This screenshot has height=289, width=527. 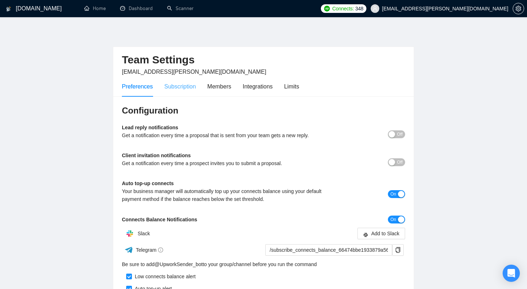 I want to click on b: Connects Balance Notifications, so click(x=160, y=220).